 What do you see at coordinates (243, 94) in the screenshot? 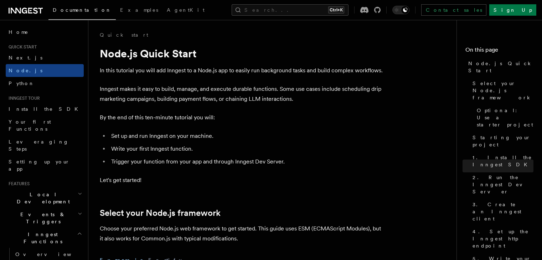
I see `p: Inngest makes it easy to build, manage, and execute durable functions. Some use cases include sch...` at bounding box center [243, 94].